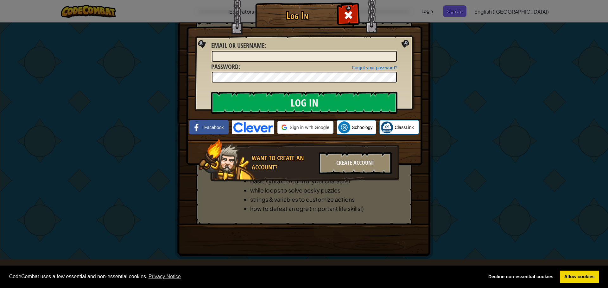 The width and height of the screenshot is (608, 288). I want to click on span: Facebook, so click(214, 128).